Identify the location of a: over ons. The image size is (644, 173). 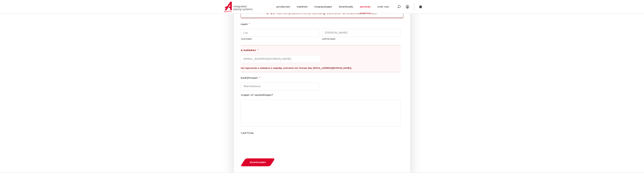
(383, 7).